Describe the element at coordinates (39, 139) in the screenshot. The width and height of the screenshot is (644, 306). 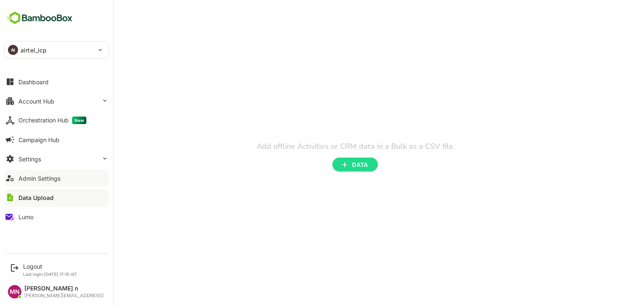
I see `div: Campaign Hub` at that location.